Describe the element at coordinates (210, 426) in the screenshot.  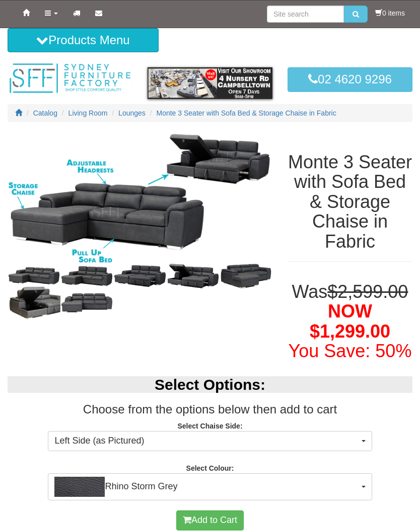
I see `strong: Select Chaise Side:` at that location.